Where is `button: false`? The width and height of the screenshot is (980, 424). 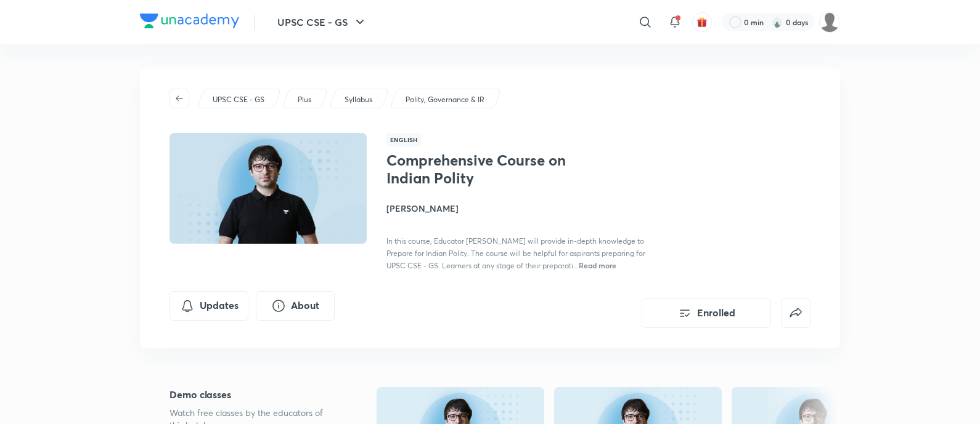
button: false is located at coordinates (795, 314).